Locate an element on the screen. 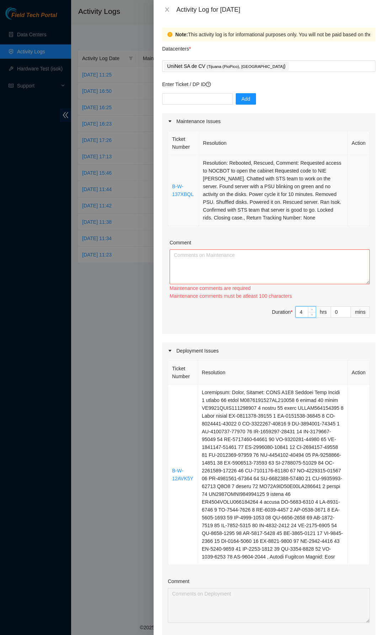 Image resolution: width=384 pixels, height=635 pixels. td: Resolution: Rebooted, Rescued, Comment: Requested access to NOCBOT to open the cabinet Requested ... is located at coordinates (274, 190).